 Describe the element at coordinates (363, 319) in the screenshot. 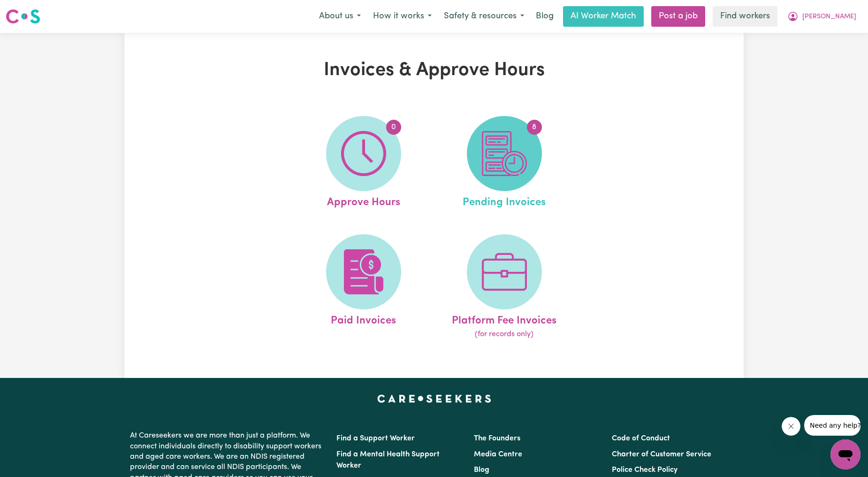

I see `span: Paid Invoices` at that location.